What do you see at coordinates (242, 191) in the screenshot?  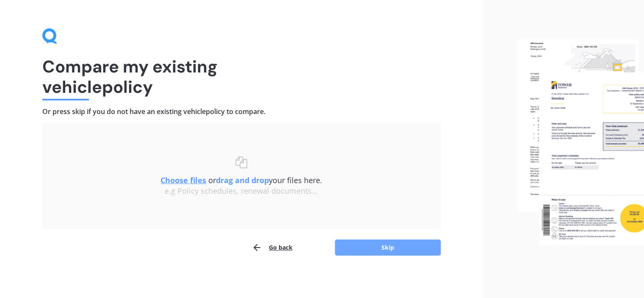 I see `div: e.g Policy schedules, renewal documents...` at bounding box center [242, 191].